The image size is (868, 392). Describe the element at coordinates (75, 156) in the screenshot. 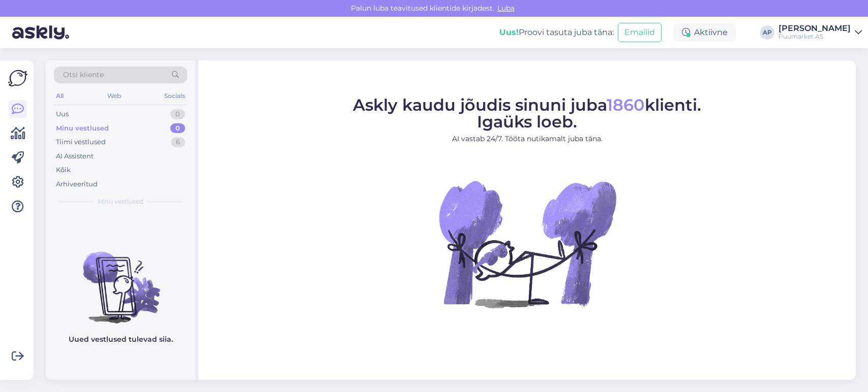

I see `div: AI Assistent` at that location.